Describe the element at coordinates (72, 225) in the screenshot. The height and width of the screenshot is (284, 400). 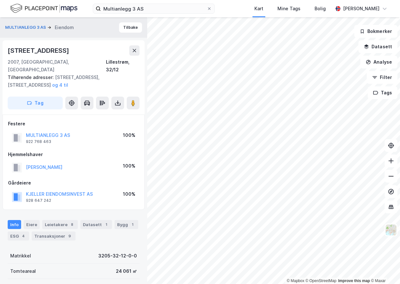
I see `div: 8` at that location.